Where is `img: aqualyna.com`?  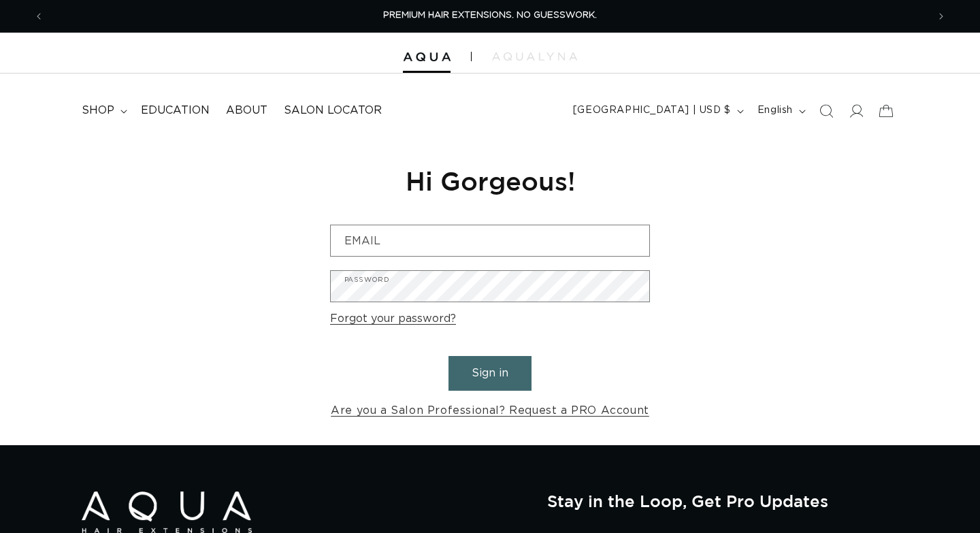 img: aqualyna.com is located at coordinates (534, 57).